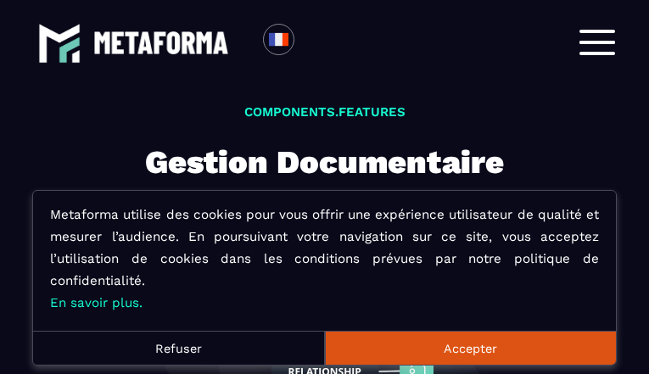 Image resolution: width=649 pixels, height=374 pixels. I want to click on button: Refuser, so click(178, 348).